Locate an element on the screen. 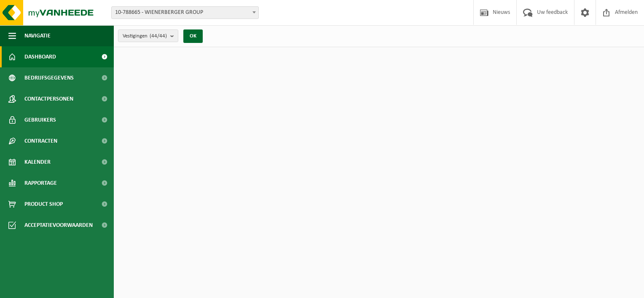 This screenshot has width=644, height=298. span: 10-788665 - WIENERBERGER GROUP is located at coordinates (185, 13).